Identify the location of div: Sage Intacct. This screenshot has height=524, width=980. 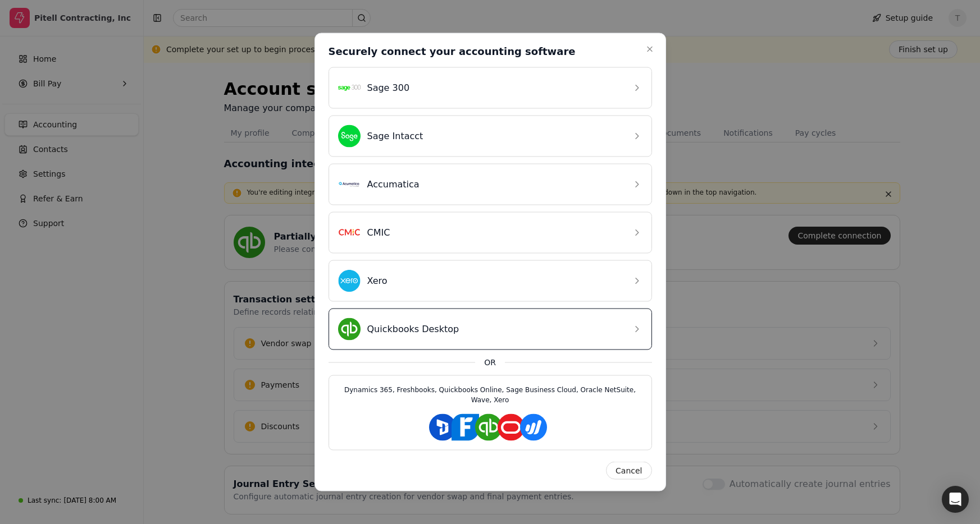
(481, 136).